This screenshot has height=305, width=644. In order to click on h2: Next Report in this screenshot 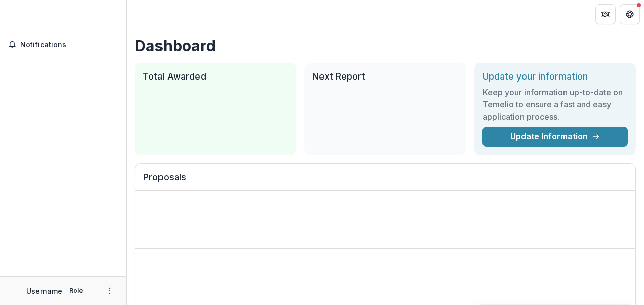, I will do `click(385, 77)`.